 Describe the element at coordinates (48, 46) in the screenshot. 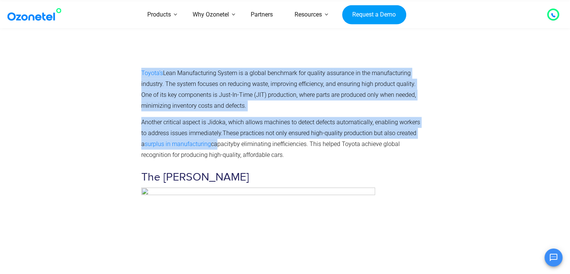

I see `div: Domain Overview` at that location.